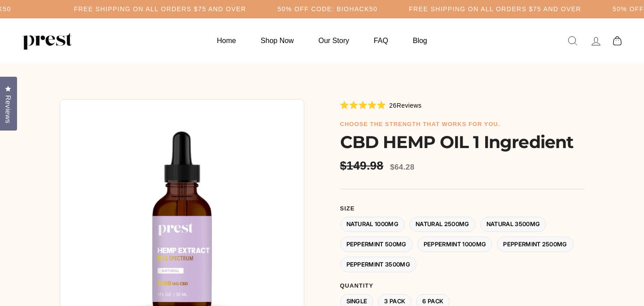 This screenshot has width=644, height=306. Describe the element at coordinates (463, 124) in the screenshot. I see `h6: choose the strength that works for you.` at that location.